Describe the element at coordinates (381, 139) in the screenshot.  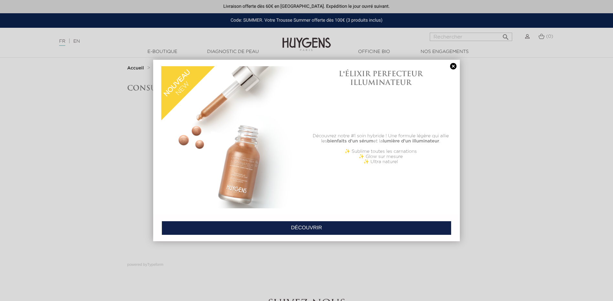
I see `p: Découvrez notre #1 soin hybride ! Une formule légère qui allie les et la .` at that location.